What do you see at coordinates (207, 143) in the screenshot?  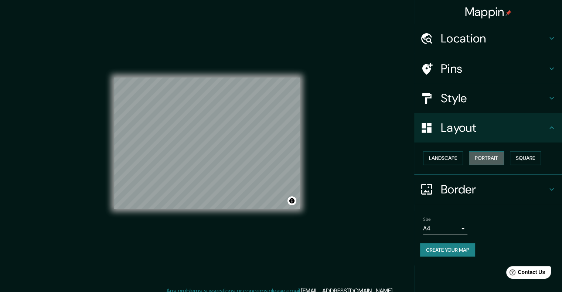 I see `canvas: Map` at bounding box center [207, 143].